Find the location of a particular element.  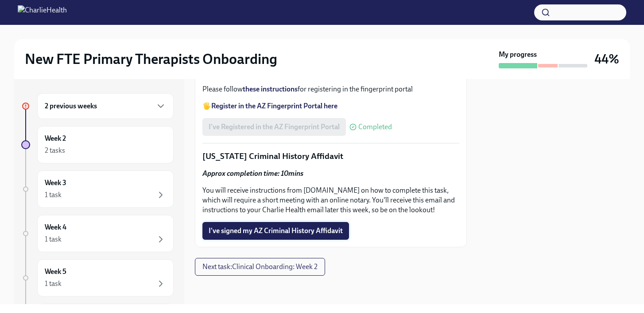

a: Week 31 task is located at coordinates (97, 189).